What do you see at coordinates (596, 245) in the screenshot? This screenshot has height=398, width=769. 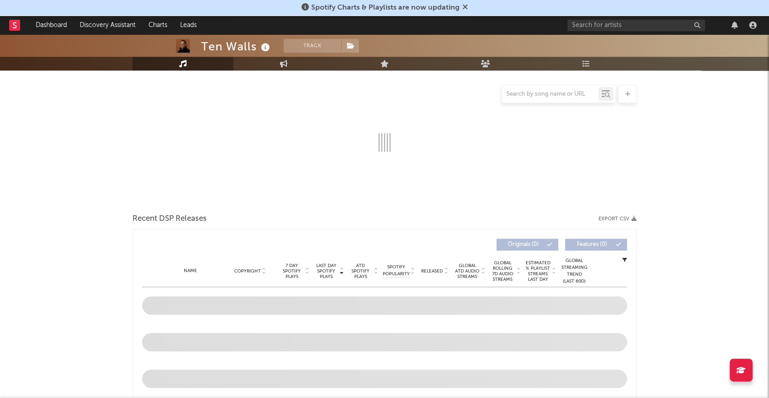 I see `button: Features(0)` at bounding box center [596, 245].